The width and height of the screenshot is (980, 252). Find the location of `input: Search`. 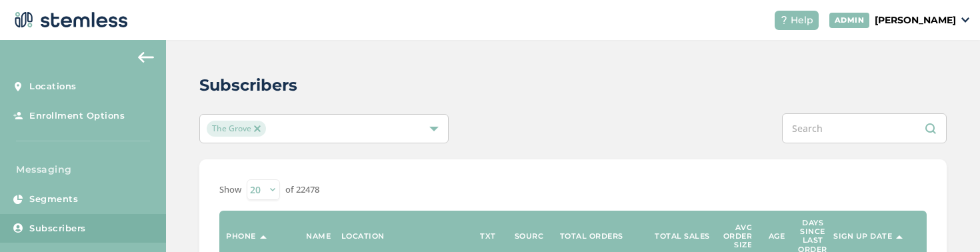

input: Search is located at coordinates (864, 128).